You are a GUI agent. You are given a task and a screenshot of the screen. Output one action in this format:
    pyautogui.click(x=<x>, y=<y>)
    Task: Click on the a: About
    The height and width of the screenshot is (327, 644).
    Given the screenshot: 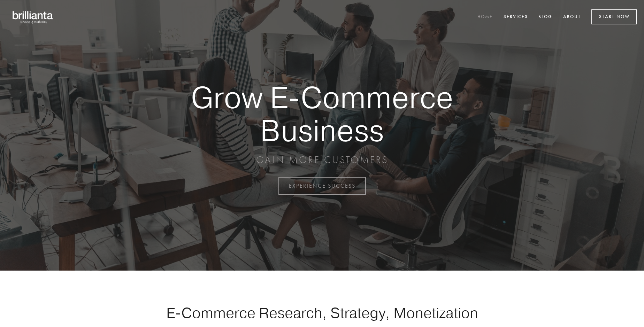 What is the action you would take?
    pyautogui.click(x=572, y=17)
    